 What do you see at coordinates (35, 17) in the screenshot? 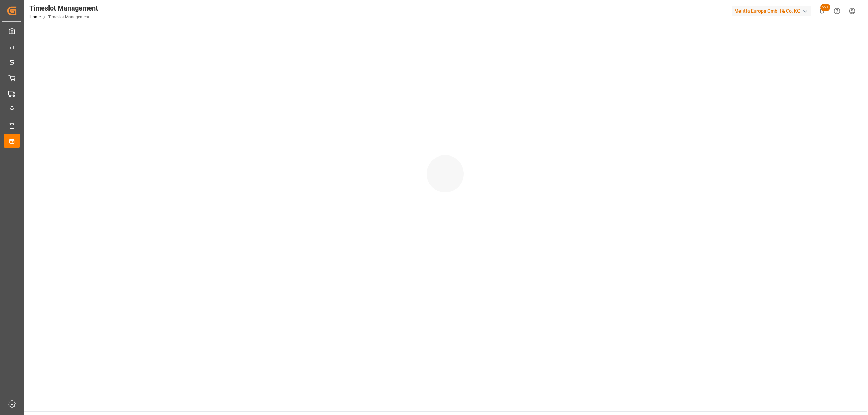
I see `a: Home` at bounding box center [35, 17].